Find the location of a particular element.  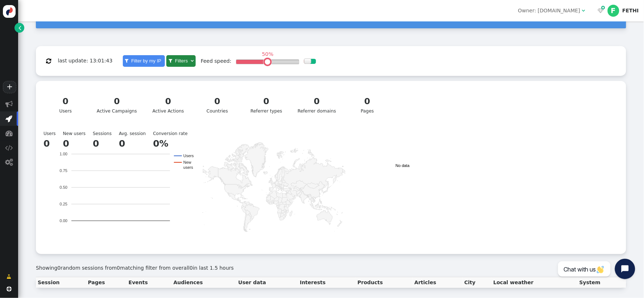

th: Articles is located at coordinates (438, 282).